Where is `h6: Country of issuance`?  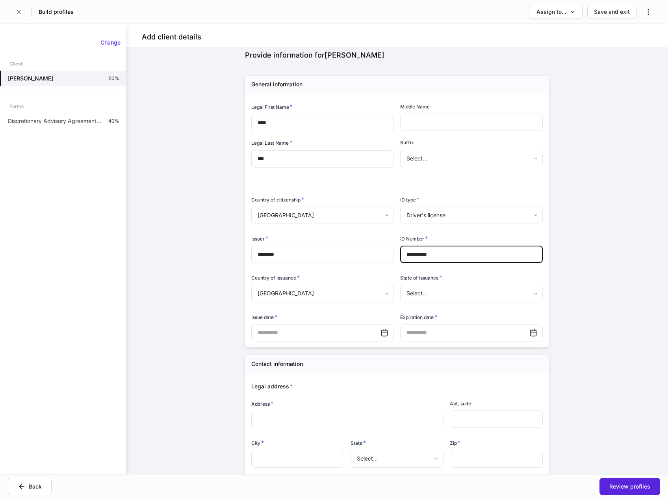 h6: Country of issuance is located at coordinates (276, 277).